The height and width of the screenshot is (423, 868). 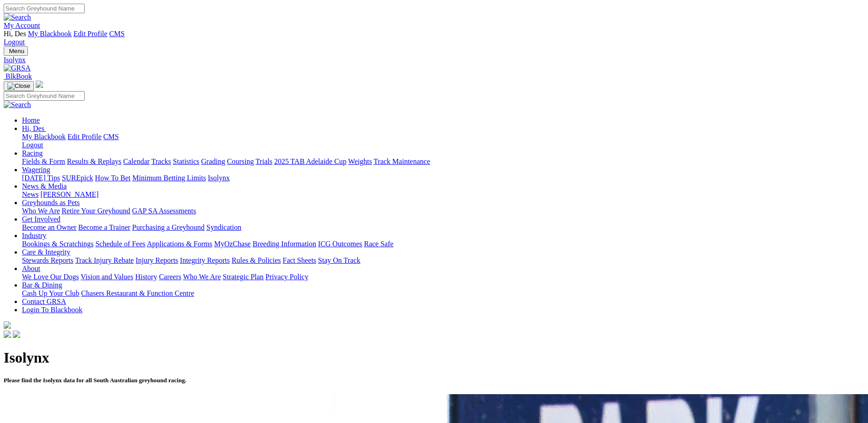 What do you see at coordinates (443, 244) in the screenshot?
I see `div: Industry` at bounding box center [443, 244].